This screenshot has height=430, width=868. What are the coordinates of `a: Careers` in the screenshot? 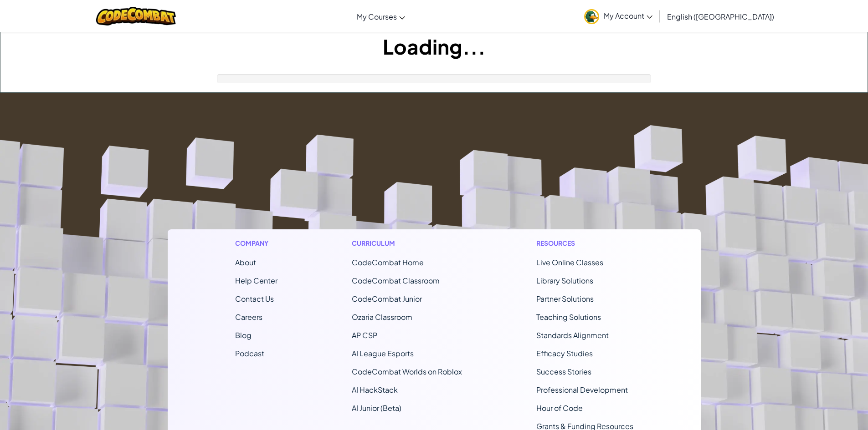 It's located at (248, 317).